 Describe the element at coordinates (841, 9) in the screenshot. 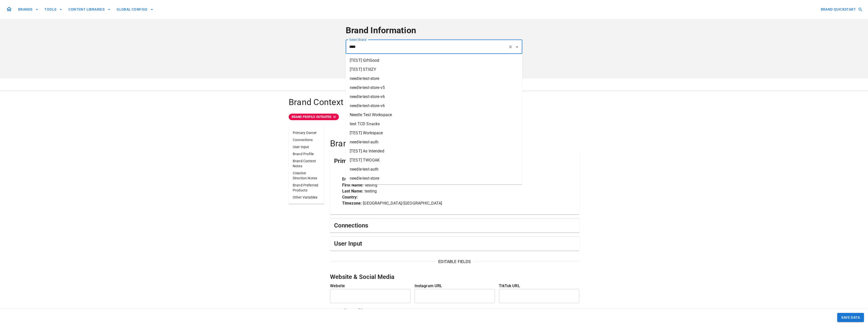

I see `button: BRAND QUICKSTART` at that location.